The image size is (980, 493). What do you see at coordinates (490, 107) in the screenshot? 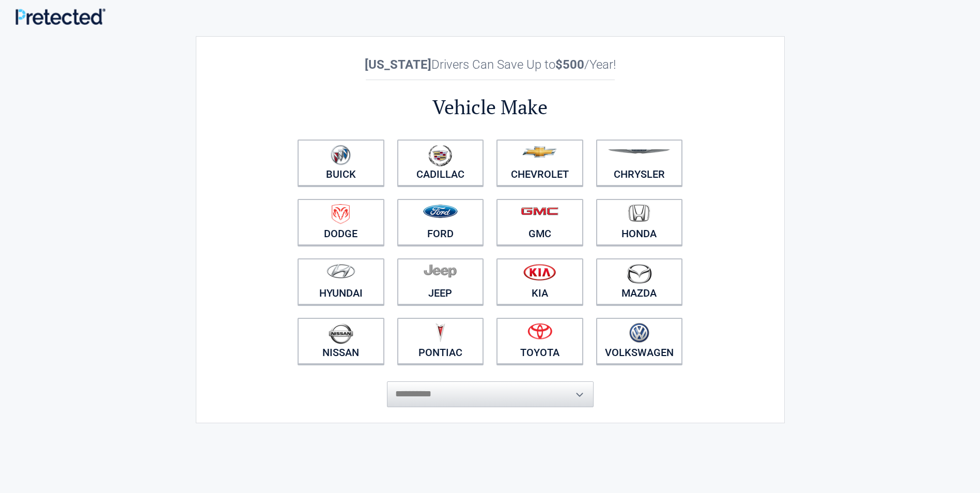
I see `h2: Vehicle Make` at bounding box center [490, 107].